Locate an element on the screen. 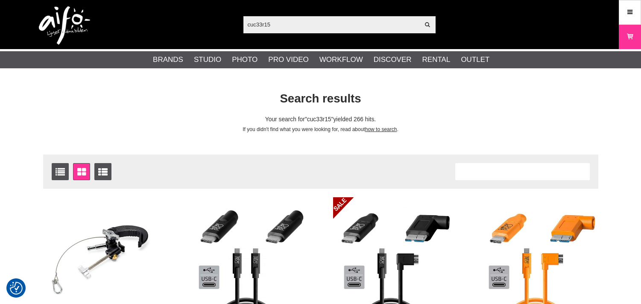  img: Revisit consent button is located at coordinates (16, 288).